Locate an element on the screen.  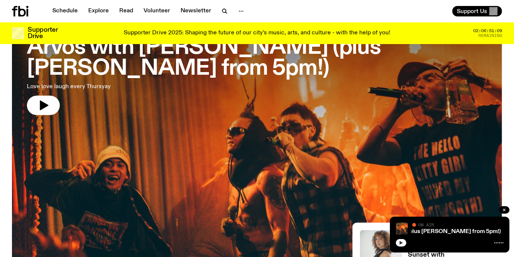
a: Volunteer is located at coordinates (157, 11).